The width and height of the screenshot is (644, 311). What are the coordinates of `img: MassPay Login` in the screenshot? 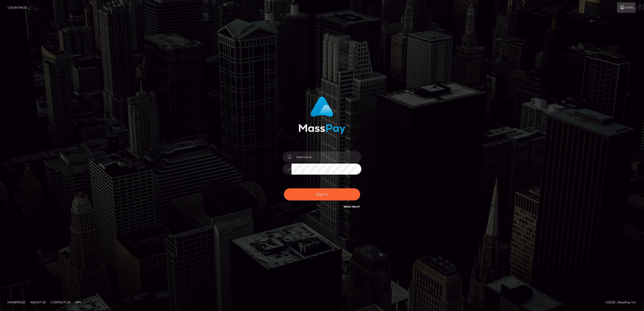 It's located at (322, 115).